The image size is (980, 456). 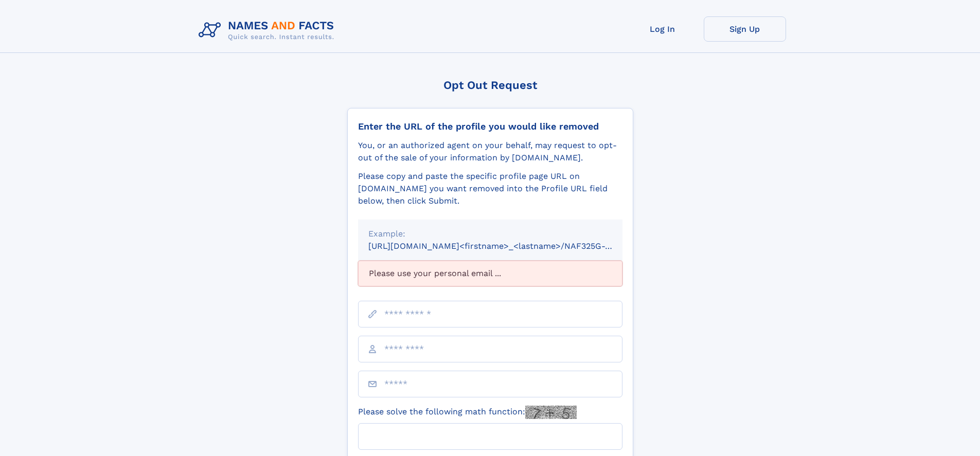 What do you see at coordinates (745, 29) in the screenshot?
I see `a: Sign Up` at bounding box center [745, 29].